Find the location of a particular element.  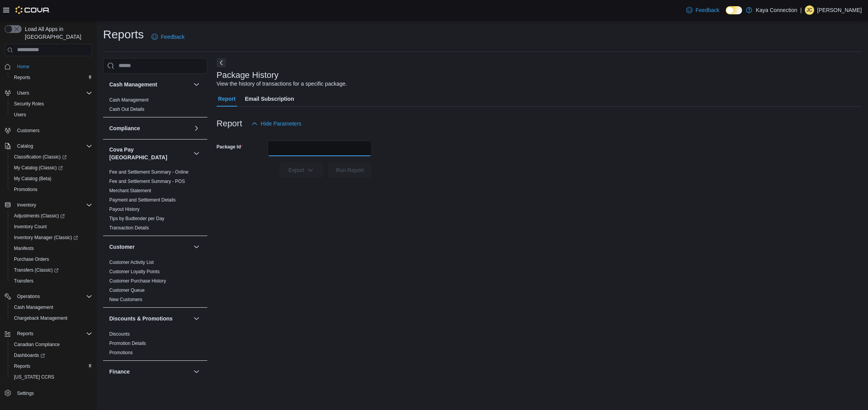

a: Home is located at coordinates (23, 66).